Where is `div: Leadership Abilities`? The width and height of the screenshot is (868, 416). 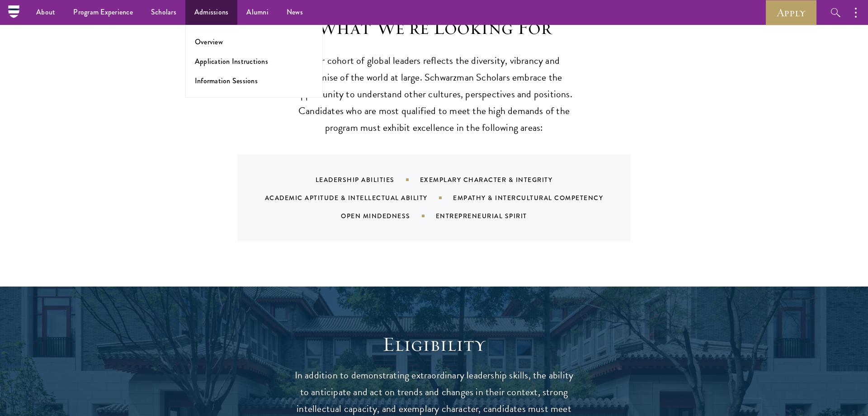 div: Leadership Abilities is located at coordinates (367, 180).